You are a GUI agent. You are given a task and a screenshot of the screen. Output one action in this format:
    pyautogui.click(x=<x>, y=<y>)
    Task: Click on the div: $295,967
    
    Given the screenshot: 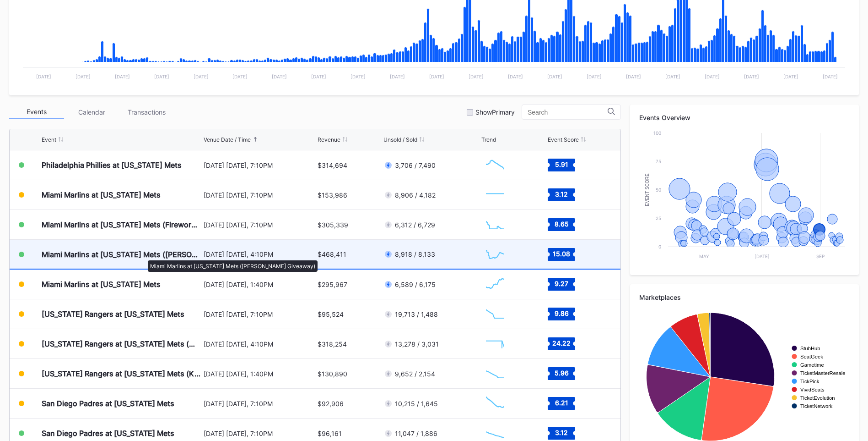 What is the action you would take?
    pyautogui.click(x=332, y=284)
    